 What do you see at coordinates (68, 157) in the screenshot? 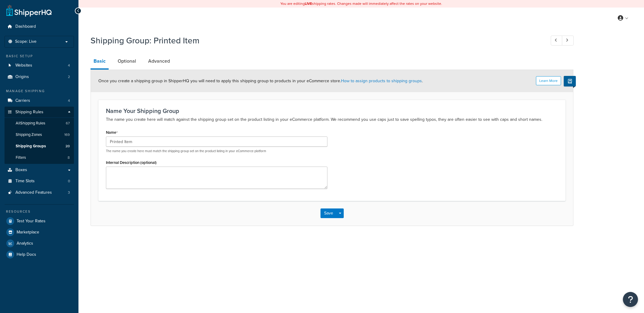
I see `span: 8` at bounding box center [68, 157].